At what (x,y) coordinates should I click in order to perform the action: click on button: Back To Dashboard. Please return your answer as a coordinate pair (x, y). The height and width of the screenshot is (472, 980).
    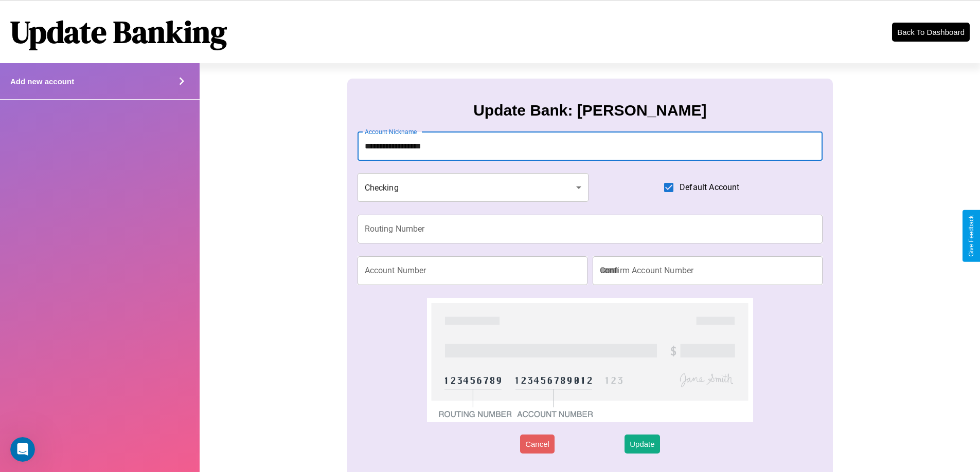
    Looking at the image, I should click on (931, 32).